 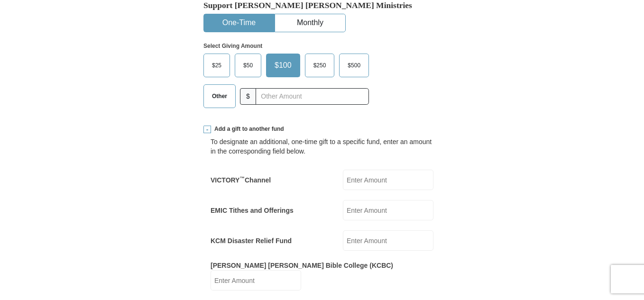 I want to click on sup: ™, so click(x=242, y=178).